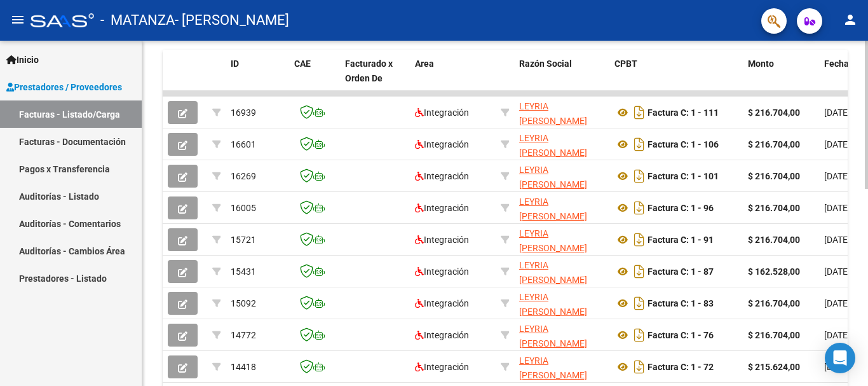 The width and height of the screenshot is (868, 386). I want to click on strong: Factura C: 1 - 72, so click(680, 366).